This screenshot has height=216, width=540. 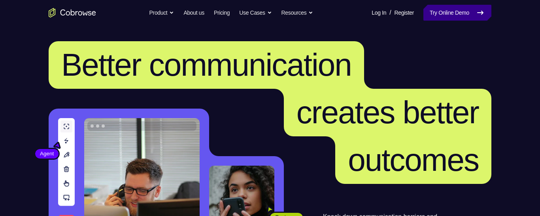 I want to click on a: Pricing, so click(x=222, y=13).